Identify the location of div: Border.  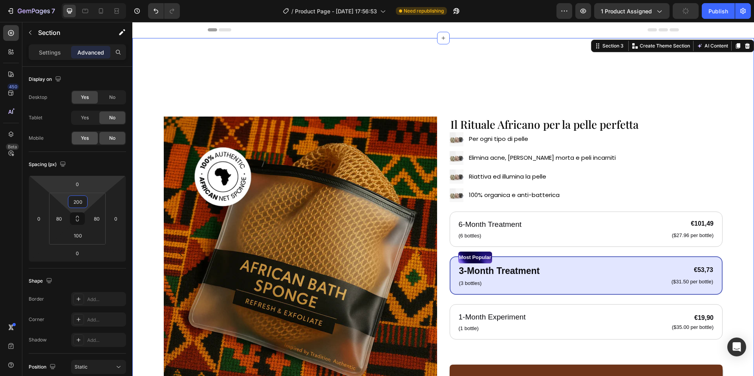
(36, 299).